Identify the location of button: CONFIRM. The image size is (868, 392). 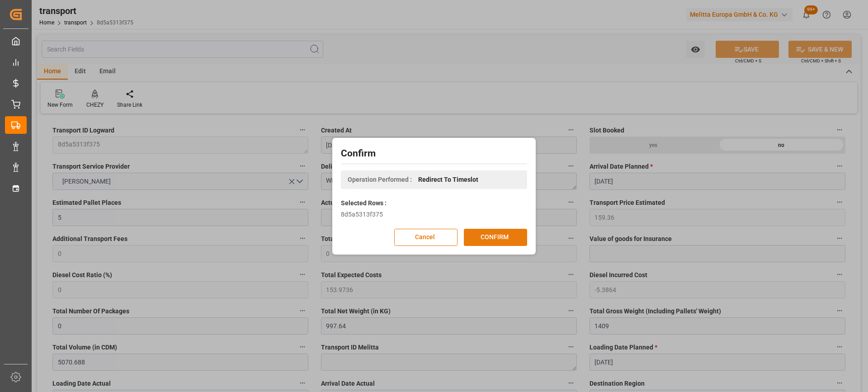
(495, 237).